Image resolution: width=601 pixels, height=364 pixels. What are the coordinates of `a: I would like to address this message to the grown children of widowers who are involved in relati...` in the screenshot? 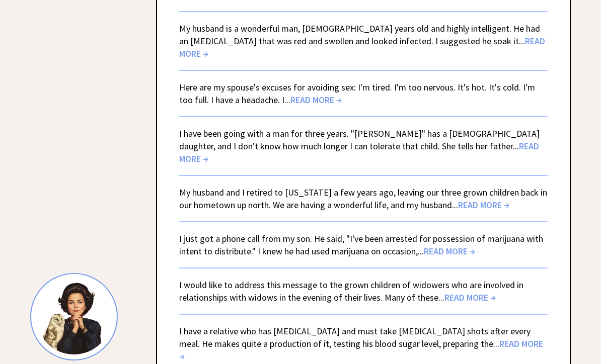 It's located at (351, 291).